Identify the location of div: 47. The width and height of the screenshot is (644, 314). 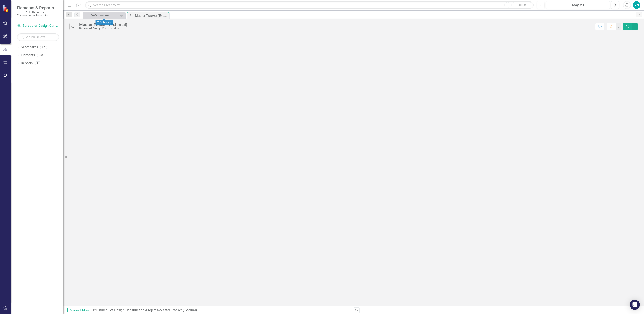
(38, 63).